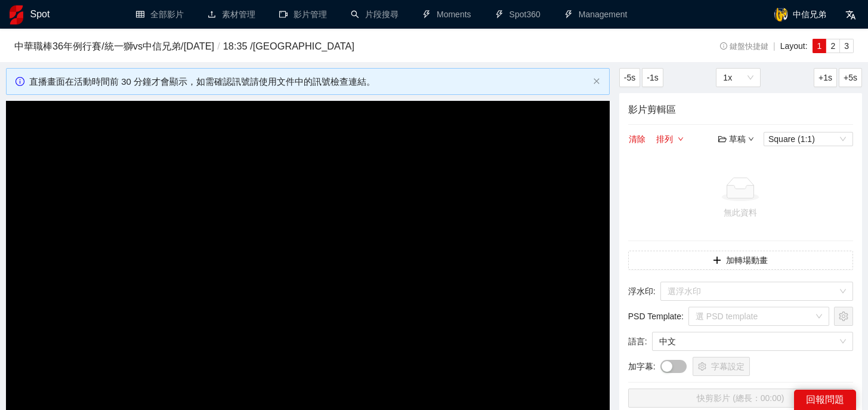 This screenshot has width=868, height=410. What do you see at coordinates (721, 367) in the screenshot?
I see `button: setting字幕設定` at bounding box center [721, 367].